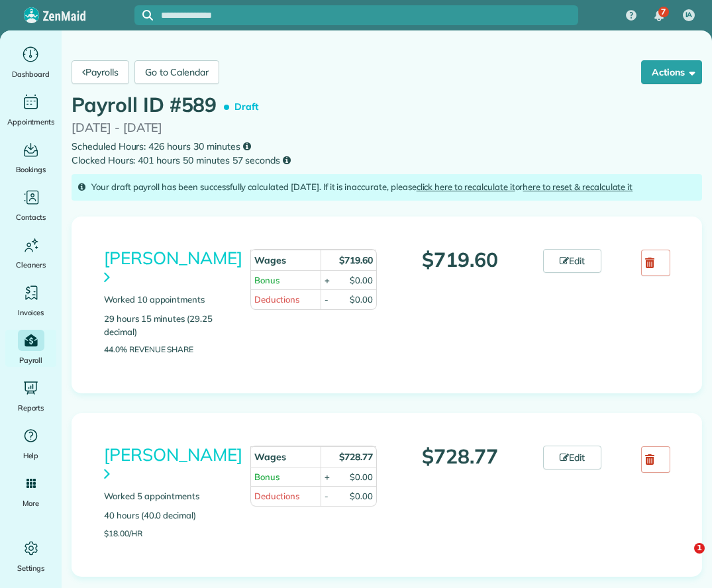 Image resolution: width=712 pixels, height=588 pixels. What do you see at coordinates (659, 16) in the screenshot?
I see `div: 7 unread notifications` at bounding box center [659, 16].